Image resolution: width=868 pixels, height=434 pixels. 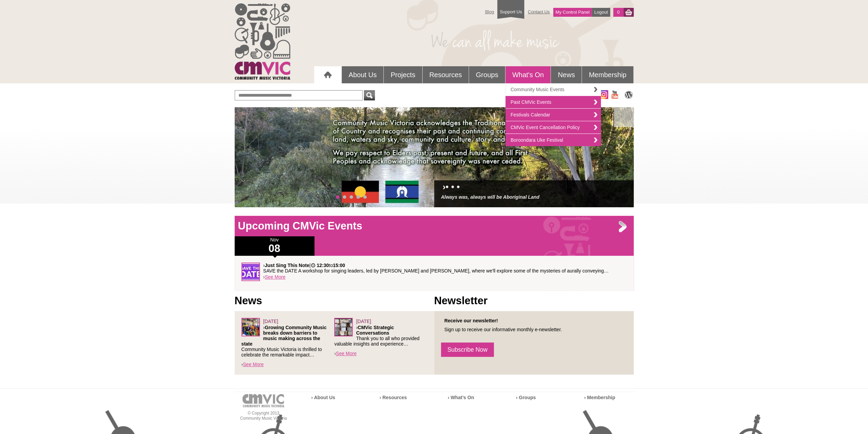 What do you see at coordinates (490, 12) in the screenshot?
I see `a: Blog` at bounding box center [490, 12].